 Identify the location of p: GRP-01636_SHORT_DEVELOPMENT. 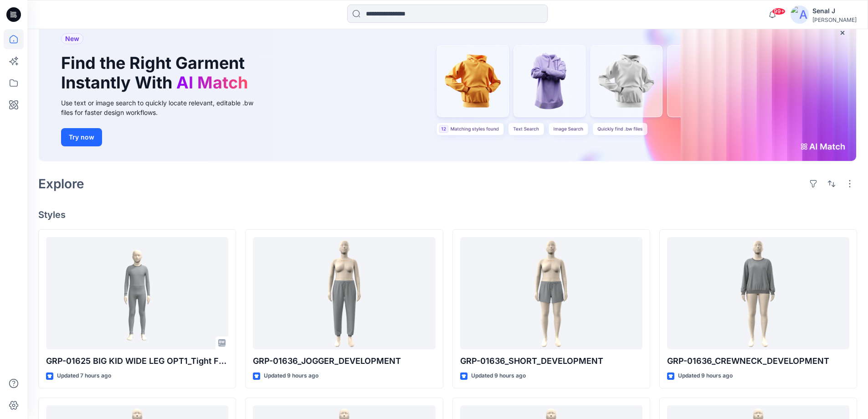
(551, 361).